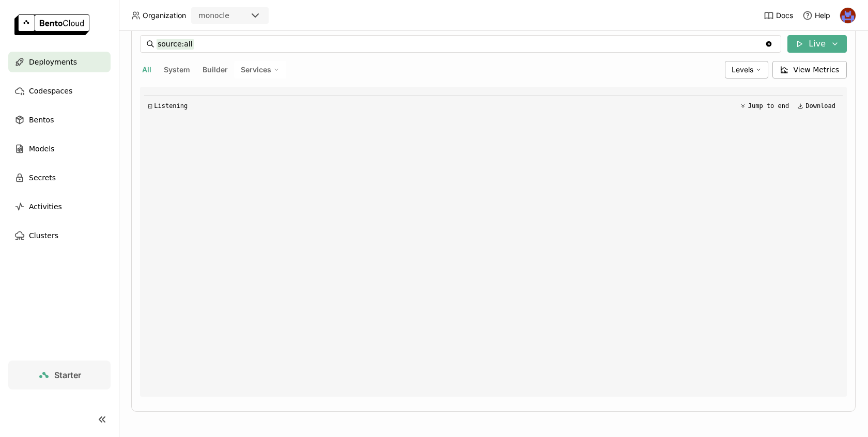 This screenshot has width=868, height=437. I want to click on span: Levels, so click(742, 70).